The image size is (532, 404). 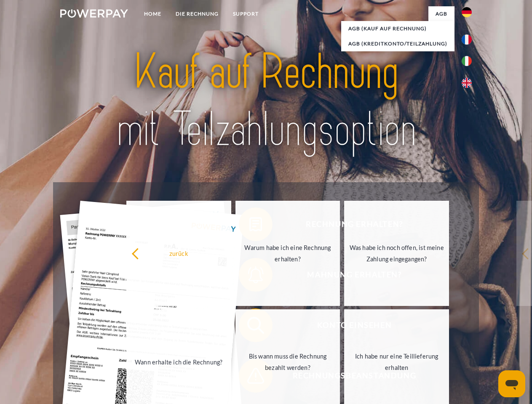 I want to click on a: AGB (Kauf auf Rechnung), so click(x=397, y=29).